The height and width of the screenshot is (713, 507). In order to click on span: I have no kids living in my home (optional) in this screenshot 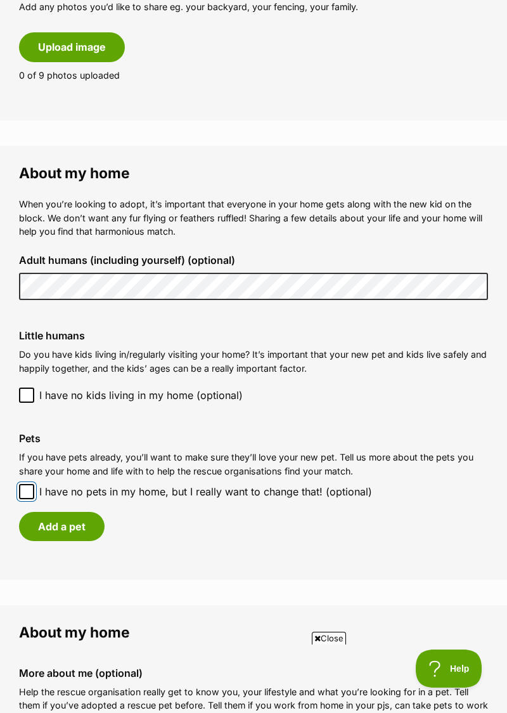, I will do `click(141, 395)`.